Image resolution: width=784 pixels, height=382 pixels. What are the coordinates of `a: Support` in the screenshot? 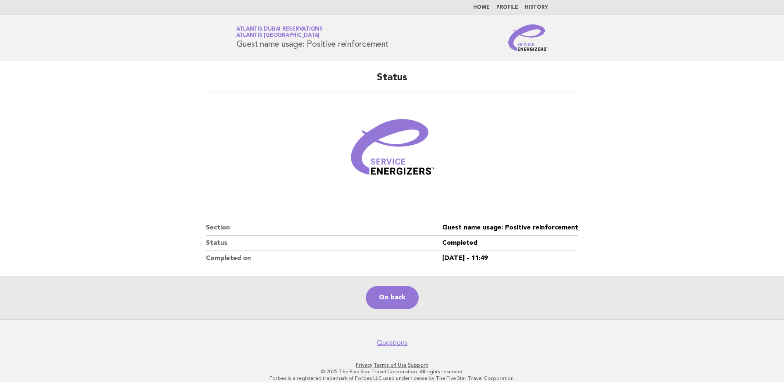 It's located at (418, 365).